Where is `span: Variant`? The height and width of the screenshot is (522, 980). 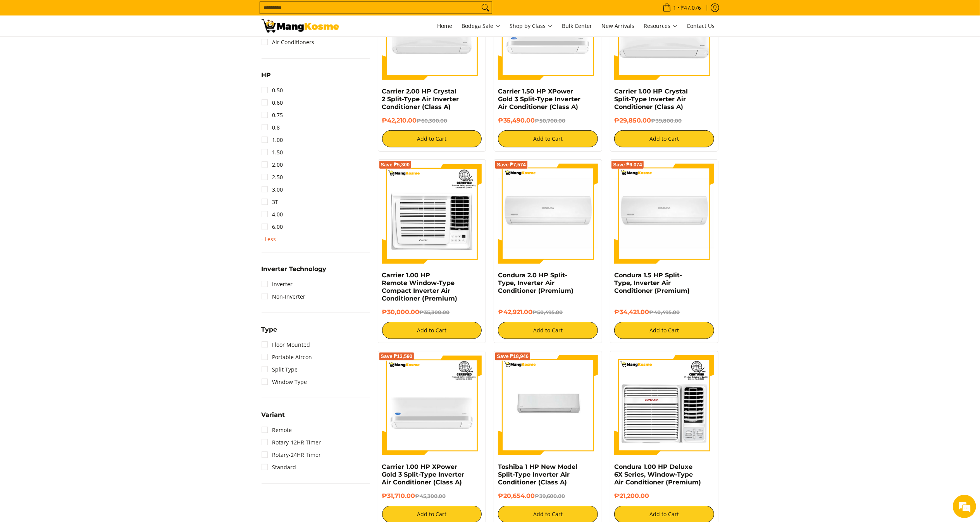 span: Variant is located at coordinates (273, 415).